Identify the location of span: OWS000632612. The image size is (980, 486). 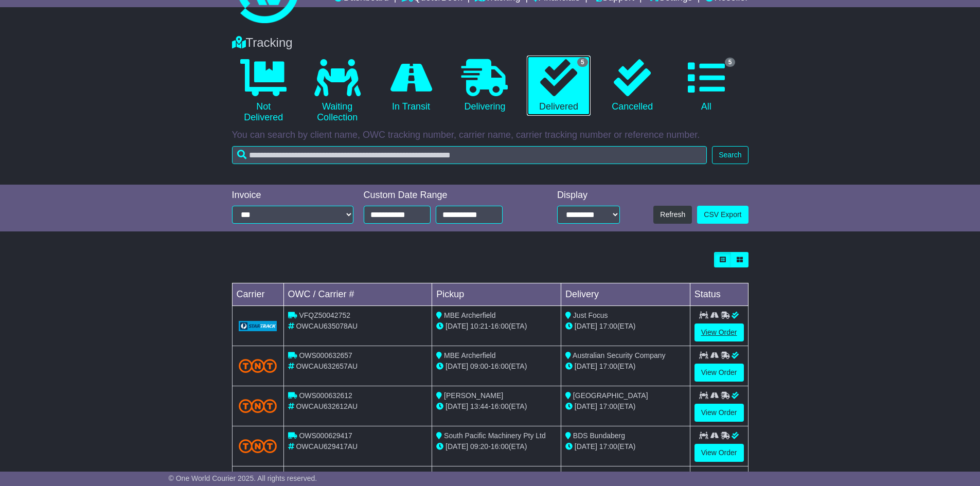
(326, 395).